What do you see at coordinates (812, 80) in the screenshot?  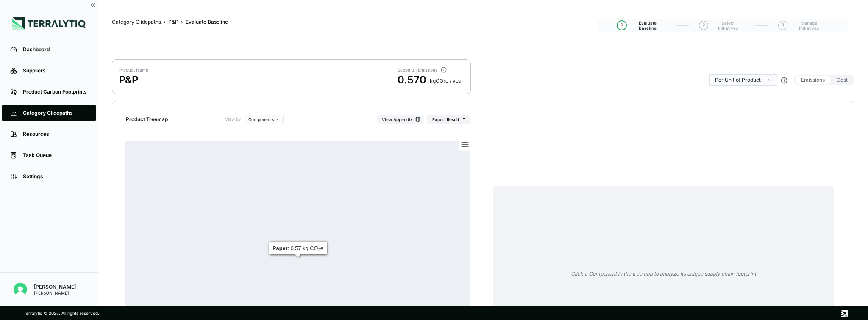 I see `button: Emissions` at bounding box center [812, 80].